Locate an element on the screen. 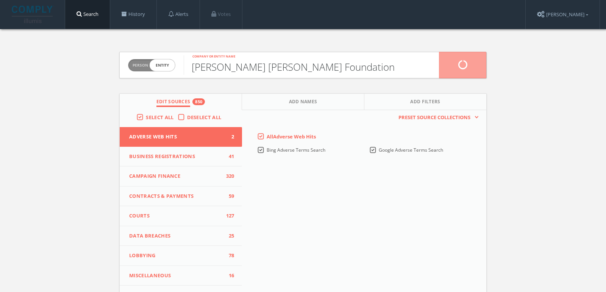 This screenshot has height=292, width=606. button: Add Names is located at coordinates (303, 102).